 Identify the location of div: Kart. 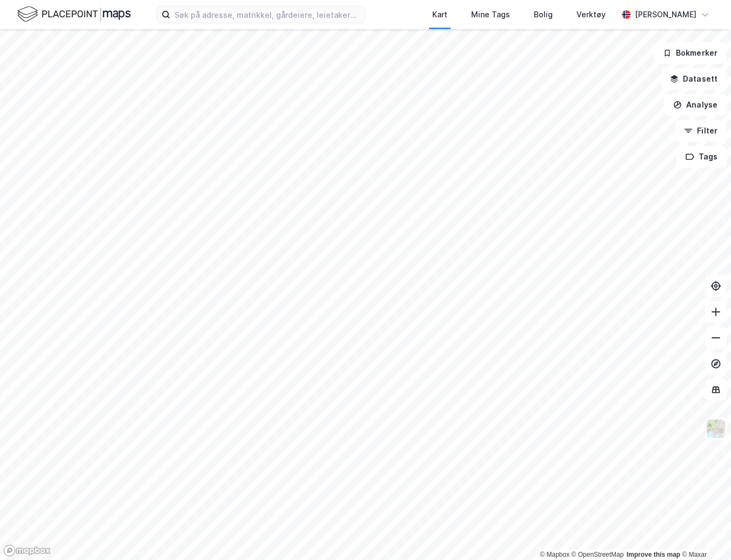
(440, 14).